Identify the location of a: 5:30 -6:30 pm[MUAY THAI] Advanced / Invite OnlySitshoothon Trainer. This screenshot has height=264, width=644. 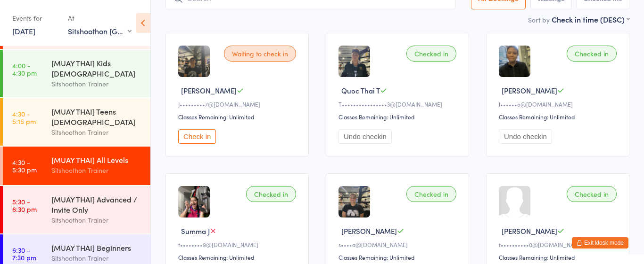
(77, 210).